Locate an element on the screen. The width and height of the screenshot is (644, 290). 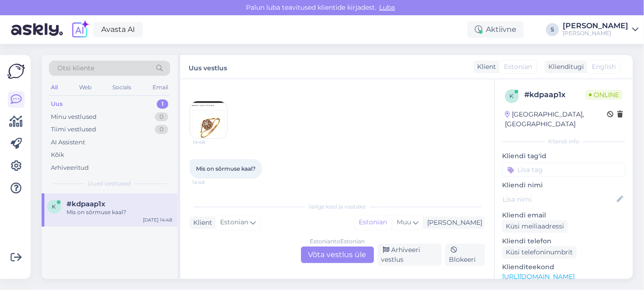
span: Mis on sõrmuse kaal? is located at coordinates (226, 168).